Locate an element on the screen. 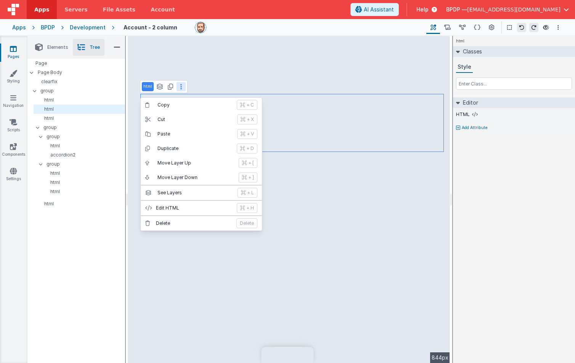 The height and width of the screenshot is (363, 575). span: Tree is located at coordinates (95, 47).